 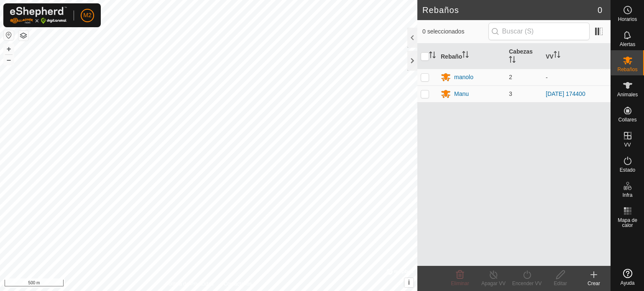 What do you see at coordinates (464, 77) in the screenshot?
I see `font: manolo` at bounding box center [464, 77].